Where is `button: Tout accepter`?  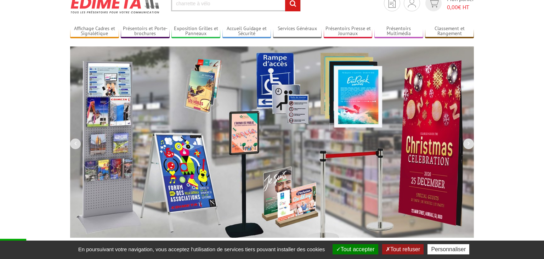
button: Tout accepter is located at coordinates (355, 249).